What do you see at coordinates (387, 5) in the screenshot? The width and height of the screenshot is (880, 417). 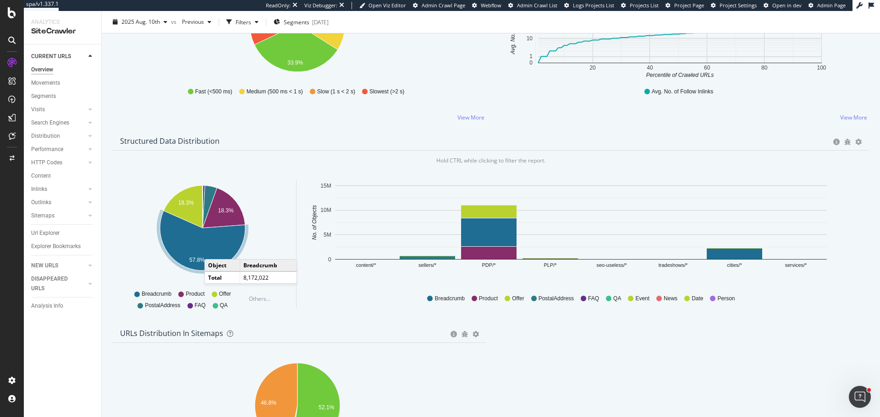 I see `span: Open Viz Editor` at bounding box center [387, 5].